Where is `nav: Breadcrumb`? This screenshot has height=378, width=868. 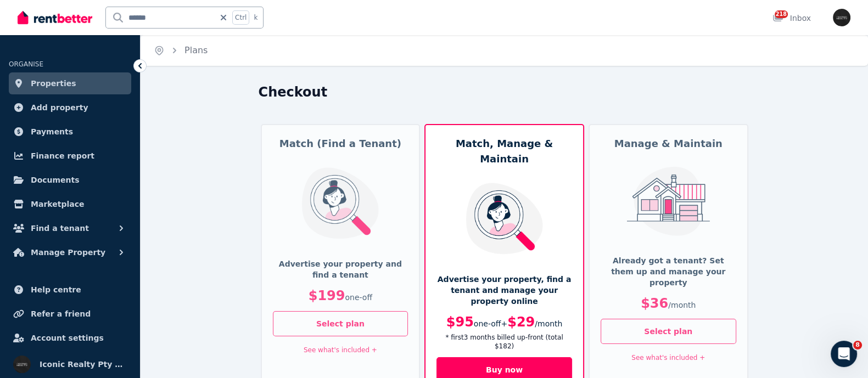
nav: Breadcrumb is located at coordinates (181, 51).